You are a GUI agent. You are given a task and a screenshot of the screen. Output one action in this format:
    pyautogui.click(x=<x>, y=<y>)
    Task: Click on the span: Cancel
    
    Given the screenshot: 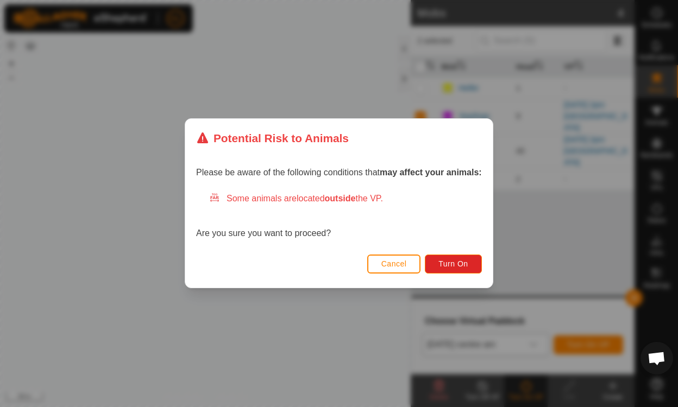 What is the action you would take?
    pyautogui.click(x=394, y=264)
    